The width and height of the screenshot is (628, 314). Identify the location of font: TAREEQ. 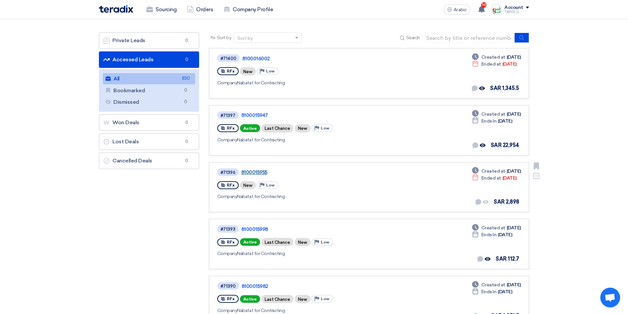
(512, 12).